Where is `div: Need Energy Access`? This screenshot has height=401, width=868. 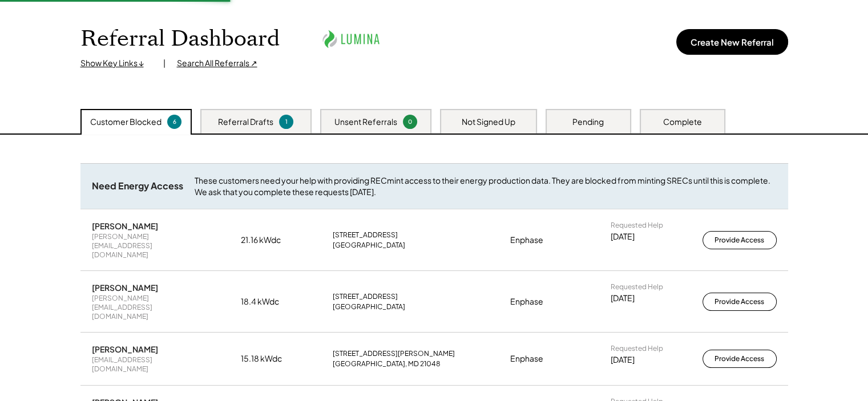 div: Need Energy Access is located at coordinates (138, 186).